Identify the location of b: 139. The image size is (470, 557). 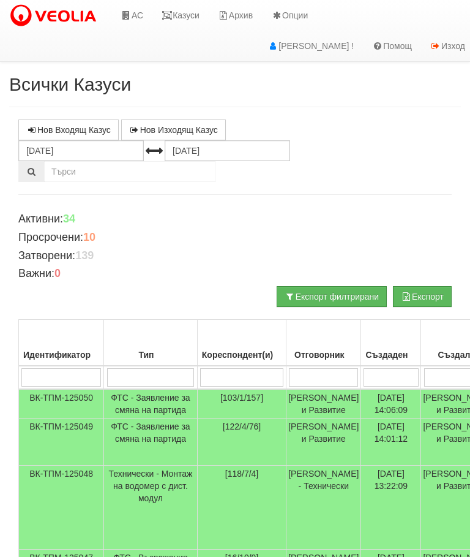
(85, 255).